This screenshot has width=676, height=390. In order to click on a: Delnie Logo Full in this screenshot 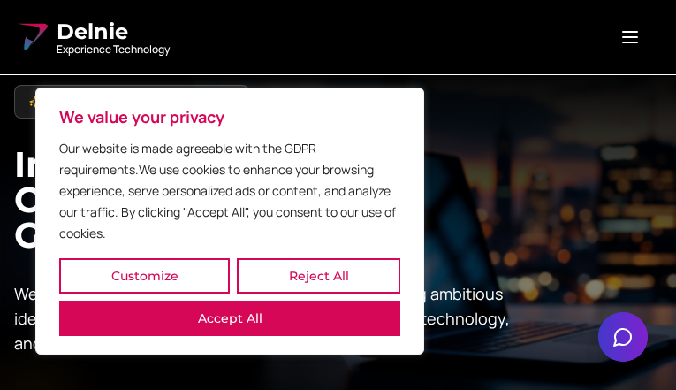, I will do `click(92, 37)`.